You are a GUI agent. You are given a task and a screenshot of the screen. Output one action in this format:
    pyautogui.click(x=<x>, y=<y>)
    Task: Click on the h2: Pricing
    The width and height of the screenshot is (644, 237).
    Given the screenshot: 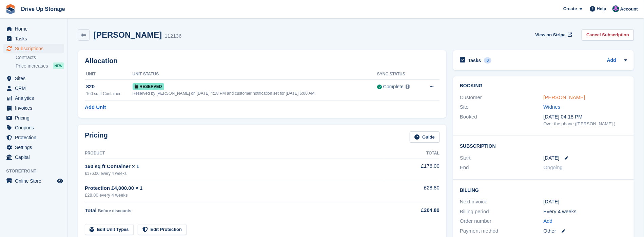 What is the action you would take?
    pyautogui.click(x=96, y=137)
    